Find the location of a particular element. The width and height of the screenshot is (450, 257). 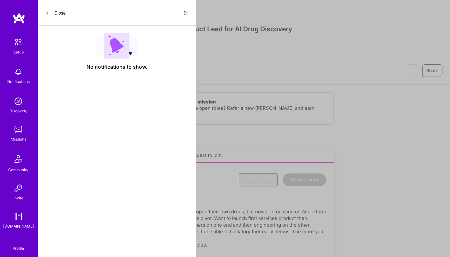

div: Setup is located at coordinates (18, 52).